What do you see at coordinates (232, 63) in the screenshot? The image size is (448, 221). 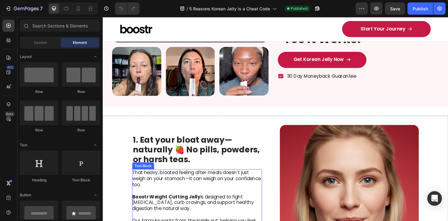 I see `p: 30 Day Moneyback Guarantee` at bounding box center [232, 63].